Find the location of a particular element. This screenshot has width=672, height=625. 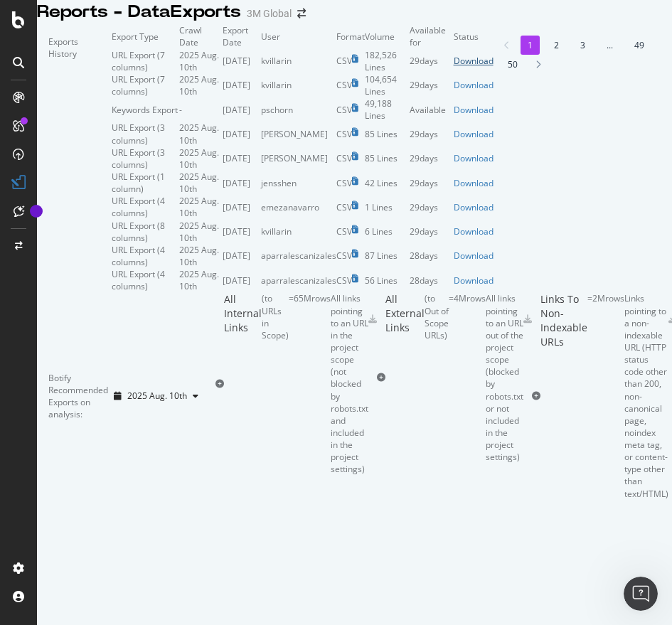

div: = 4M rows is located at coordinates (468, 378).